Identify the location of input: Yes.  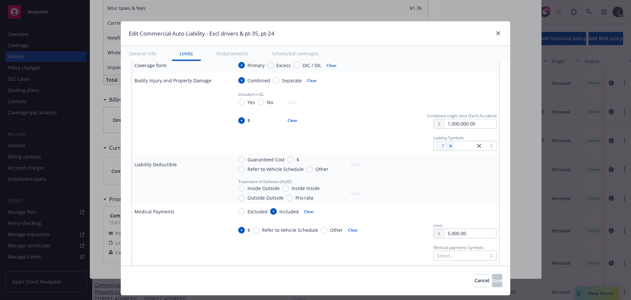
(242, 102).